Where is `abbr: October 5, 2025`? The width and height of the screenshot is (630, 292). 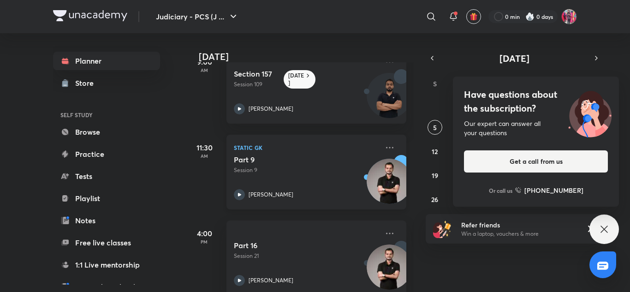
abbr: October 5, 2025 is located at coordinates (435, 127).